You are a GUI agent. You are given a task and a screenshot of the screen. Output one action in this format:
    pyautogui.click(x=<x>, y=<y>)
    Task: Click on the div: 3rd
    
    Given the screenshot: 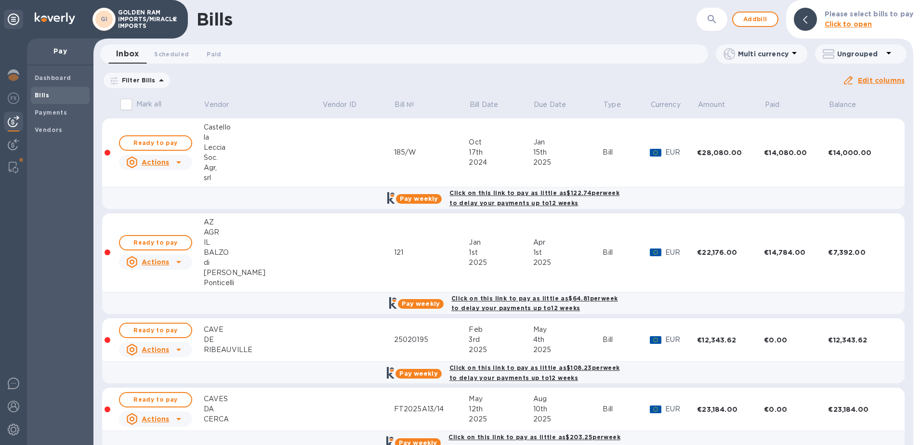 What is the action you would take?
    pyautogui.click(x=500, y=340)
    